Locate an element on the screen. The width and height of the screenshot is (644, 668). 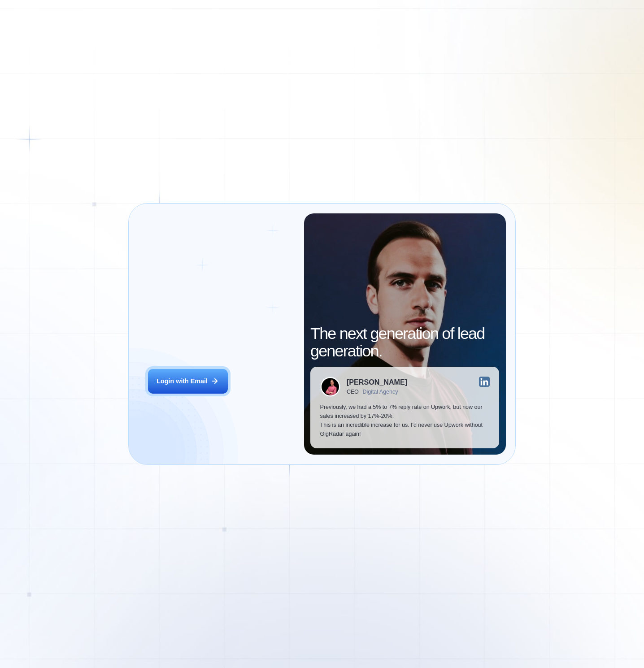
h2: The next generation of lead generation. is located at coordinates (405, 342).